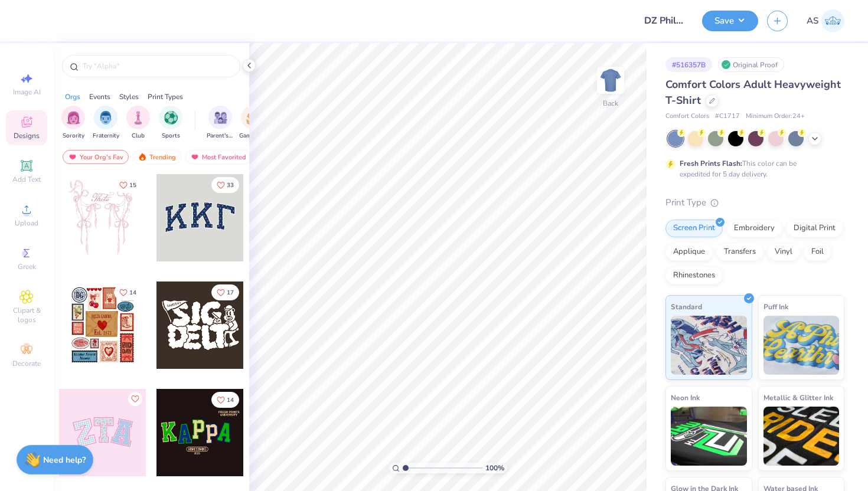  I want to click on div: filter for Fraternity, so click(105, 123).